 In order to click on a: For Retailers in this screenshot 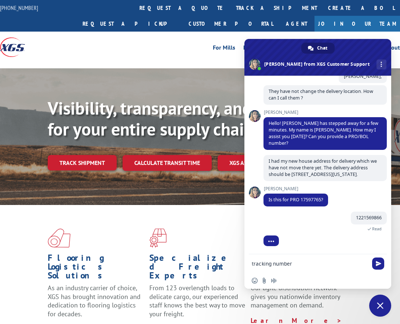, I will do `click(260, 49)`.